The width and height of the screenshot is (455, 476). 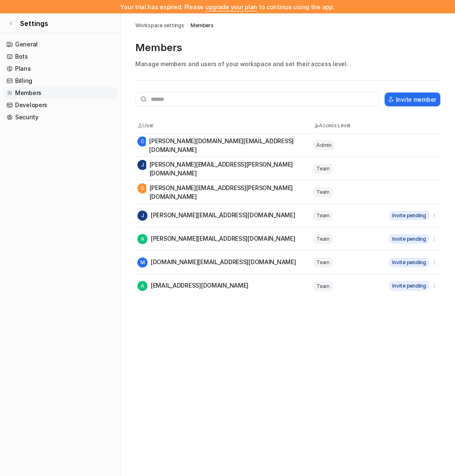 I want to click on a: Bots, so click(x=60, y=57).